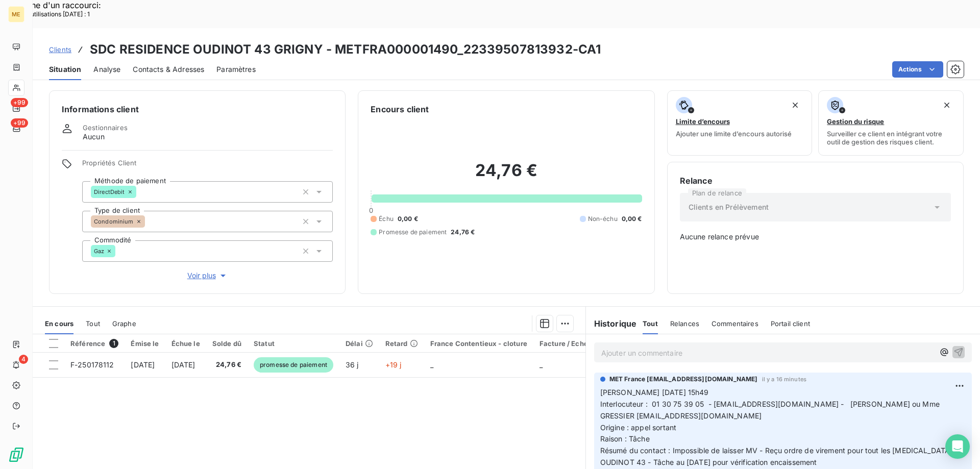 This screenshot has width=980, height=469. I want to click on button: Gestion du risqueSurveiller ce client en intégrant votre outil de gestion des risques client., so click(890, 123).